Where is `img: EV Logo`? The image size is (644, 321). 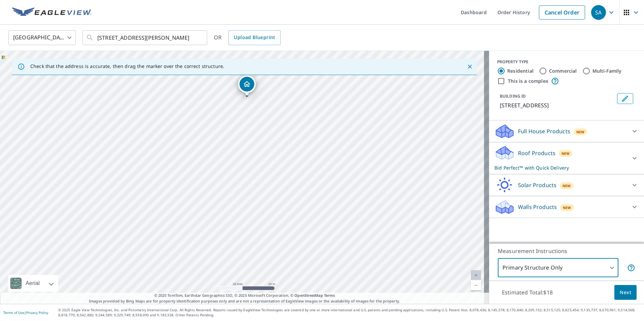 img: EV Logo is located at coordinates (52, 12).